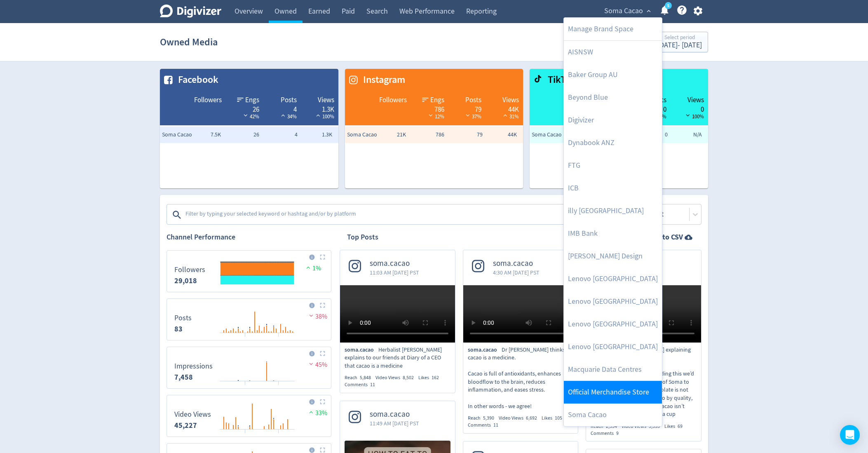 Image resolution: width=868 pixels, height=453 pixels. I want to click on a: FTG, so click(613, 165).